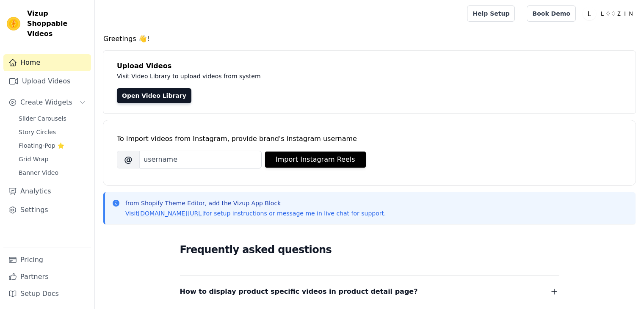 This screenshot has height=309, width=644. I want to click on a: Upload Videos, so click(47, 81).